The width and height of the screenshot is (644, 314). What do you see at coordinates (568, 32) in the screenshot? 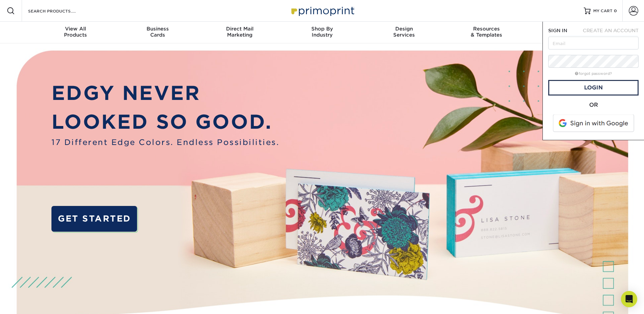
I see `div: & Support` at bounding box center [568, 32].